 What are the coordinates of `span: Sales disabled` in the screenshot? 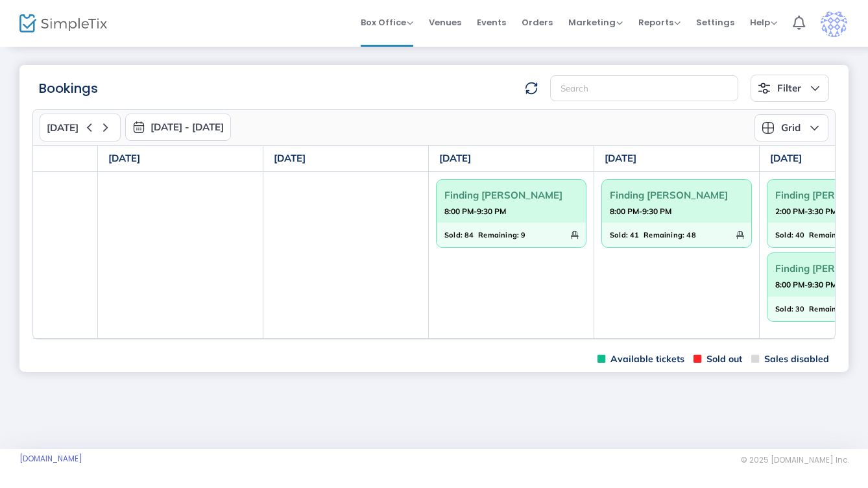 It's located at (790, 359).